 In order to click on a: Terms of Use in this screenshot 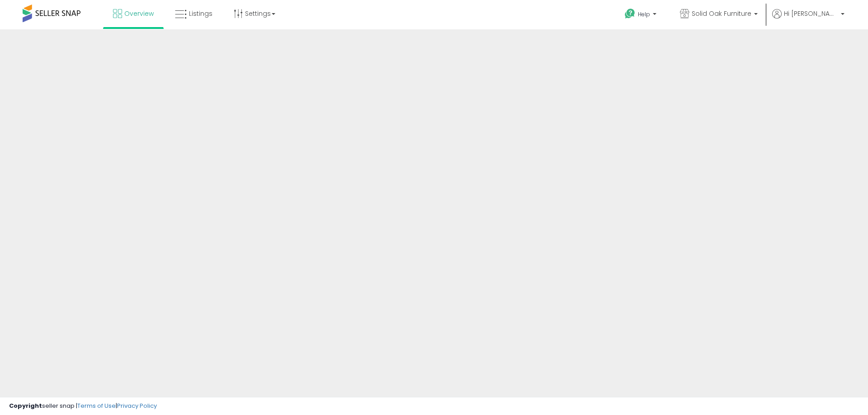, I will do `click(96, 406)`.